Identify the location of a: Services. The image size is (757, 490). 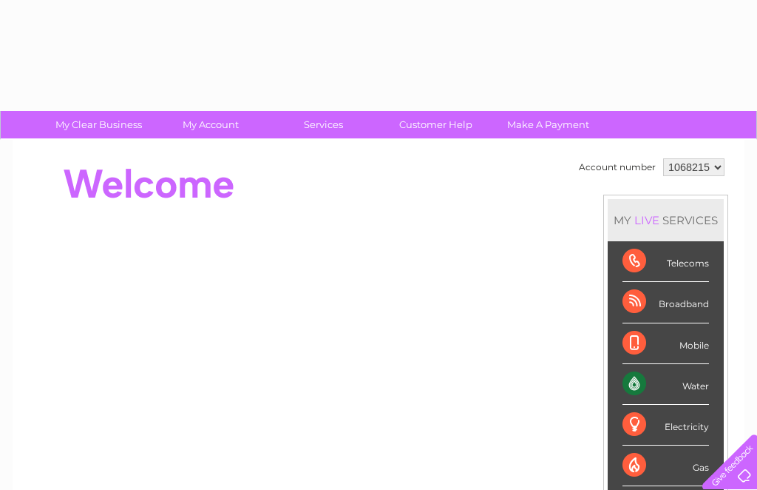
(323, 124).